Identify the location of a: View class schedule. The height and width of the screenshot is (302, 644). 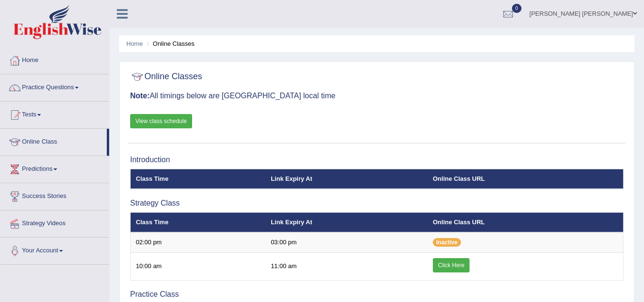
(161, 121).